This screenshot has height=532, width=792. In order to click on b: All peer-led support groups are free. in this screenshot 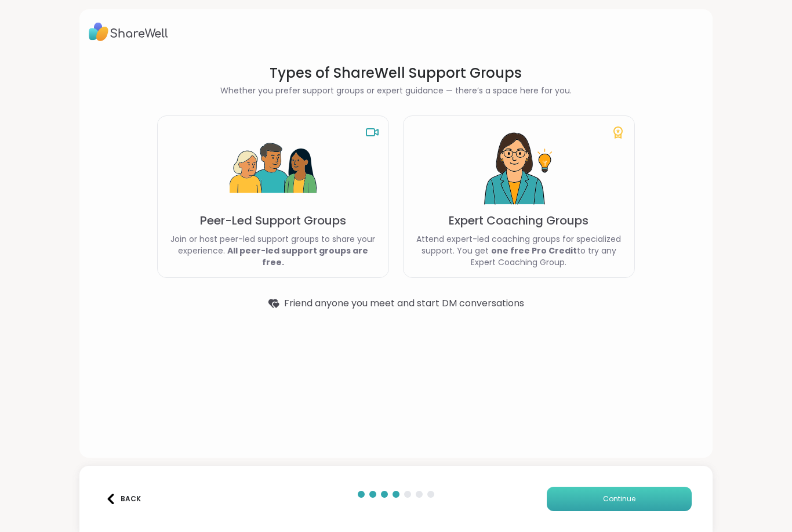, I will do `click(298, 256)`.